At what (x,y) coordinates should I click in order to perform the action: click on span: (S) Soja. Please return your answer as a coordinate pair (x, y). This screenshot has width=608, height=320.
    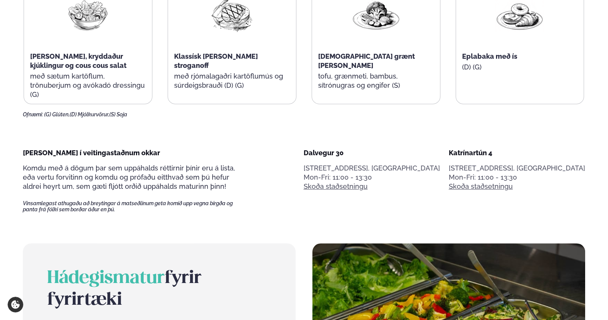
    Looking at the image, I should click on (118, 114).